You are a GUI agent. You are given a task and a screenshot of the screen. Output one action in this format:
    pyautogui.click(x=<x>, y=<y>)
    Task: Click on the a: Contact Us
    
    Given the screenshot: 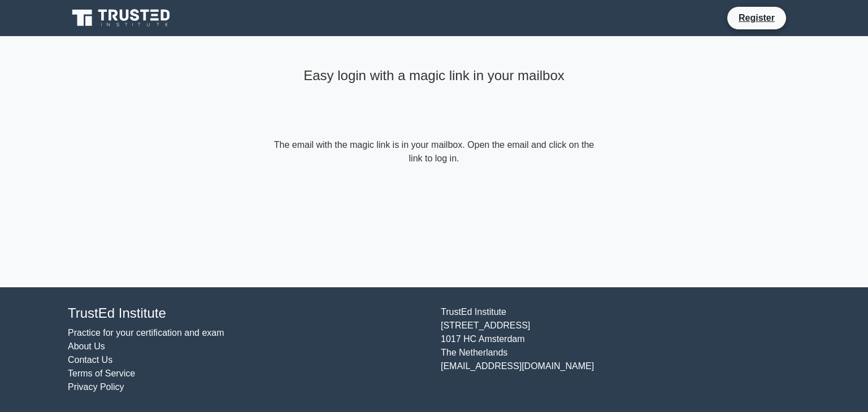 What is the action you would take?
    pyautogui.click(x=90, y=359)
    